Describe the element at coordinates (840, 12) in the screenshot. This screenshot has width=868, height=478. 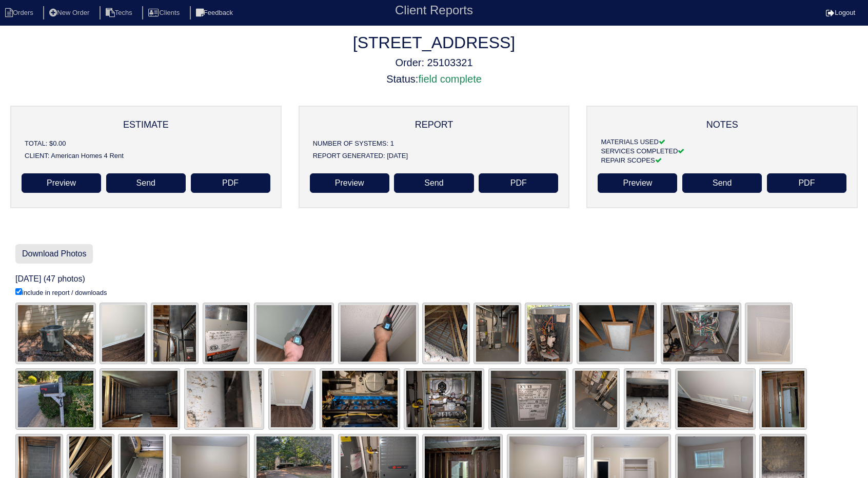
I see `a: Logout` at that location.